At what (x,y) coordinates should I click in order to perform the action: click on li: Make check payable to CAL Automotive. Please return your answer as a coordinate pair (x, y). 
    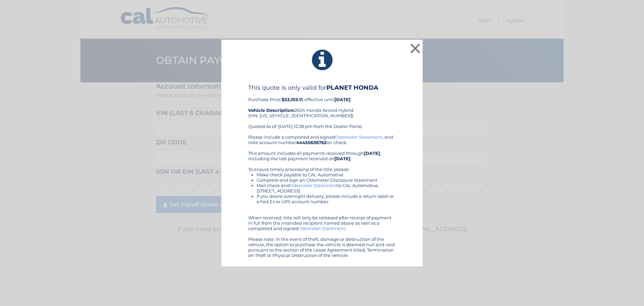
    Looking at the image, I should click on (326, 175).